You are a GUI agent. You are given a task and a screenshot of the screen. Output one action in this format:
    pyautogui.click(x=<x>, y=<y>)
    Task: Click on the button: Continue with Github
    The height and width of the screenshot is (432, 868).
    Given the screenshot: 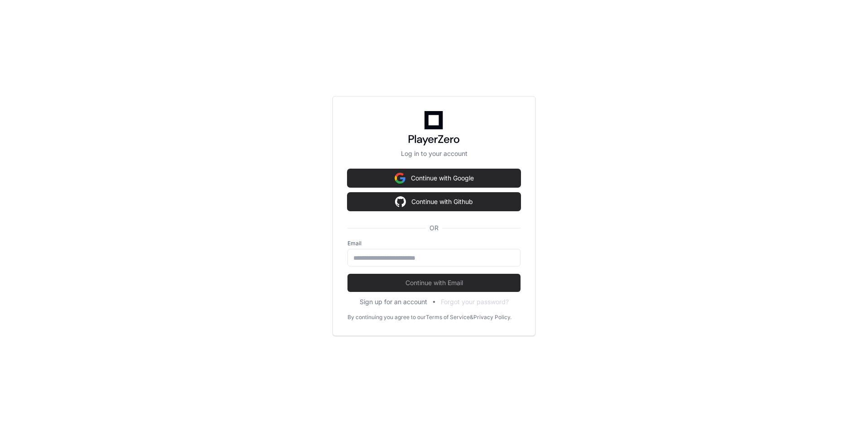 What is the action you would take?
    pyautogui.click(x=434, y=202)
    